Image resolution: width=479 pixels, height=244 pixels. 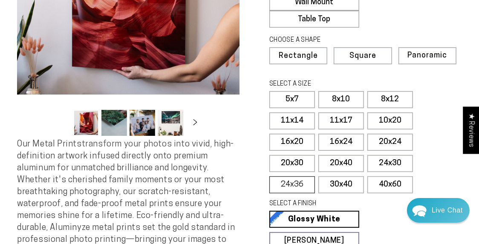 I want to click on label: 8x10, so click(x=341, y=100).